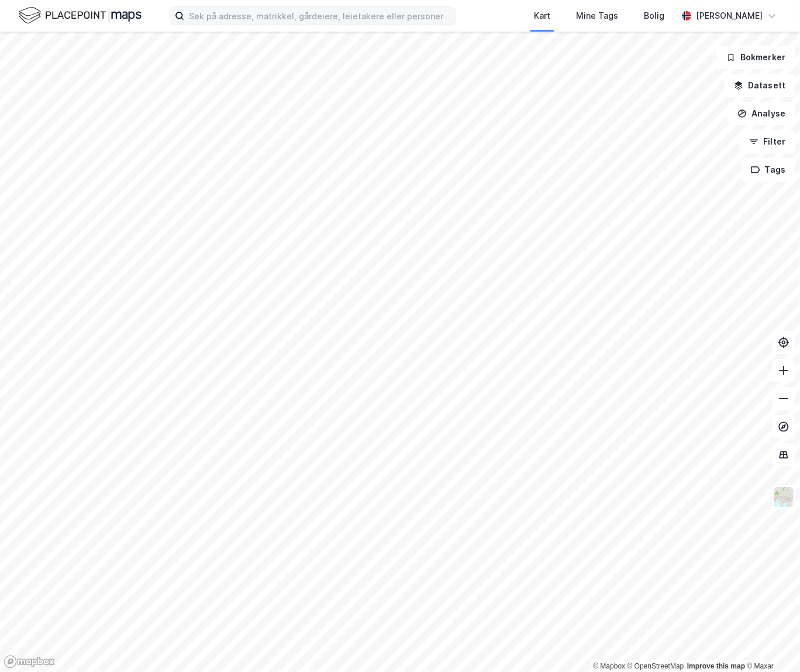 This screenshot has width=800, height=672. What do you see at coordinates (80, 15) in the screenshot?
I see `img: logo.f888ab2527a4732fd821a326f86c7f29.svg` at bounding box center [80, 15].